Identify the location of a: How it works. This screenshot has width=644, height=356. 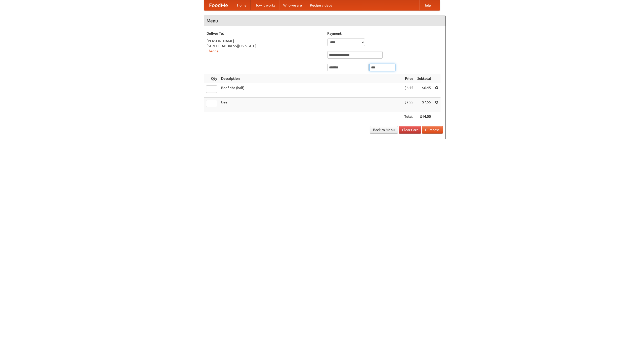
(265, 5).